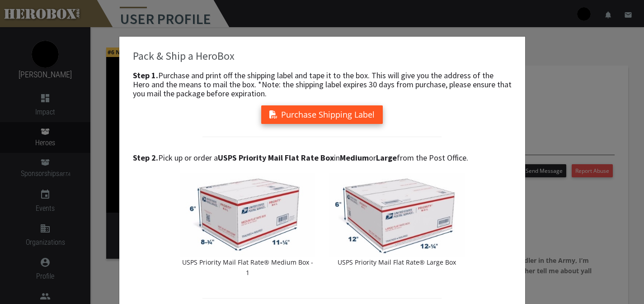 The image size is (644, 304). What do you see at coordinates (355, 157) in the screenshot?
I see `b: Medium` at bounding box center [355, 157].